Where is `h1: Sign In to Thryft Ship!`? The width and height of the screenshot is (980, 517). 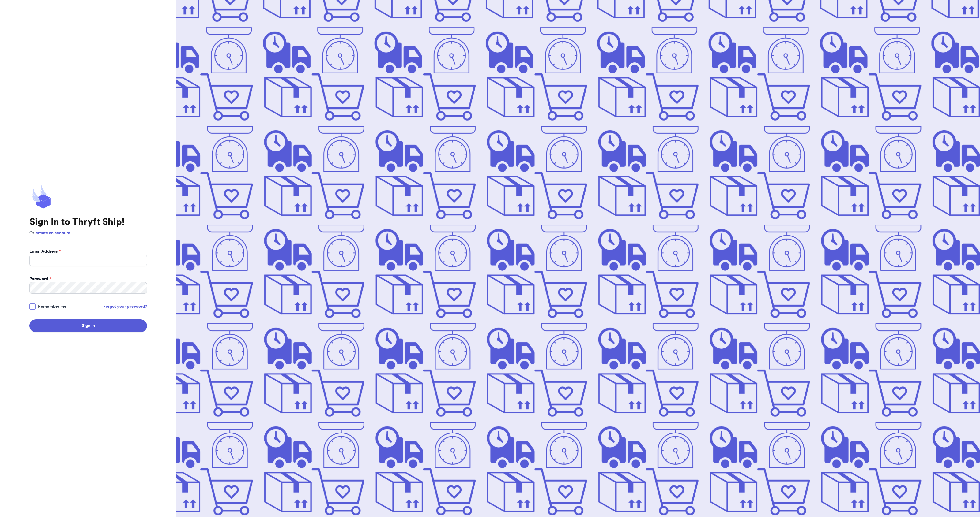
h1: Sign In to Thryft Ship! is located at coordinates (88, 222).